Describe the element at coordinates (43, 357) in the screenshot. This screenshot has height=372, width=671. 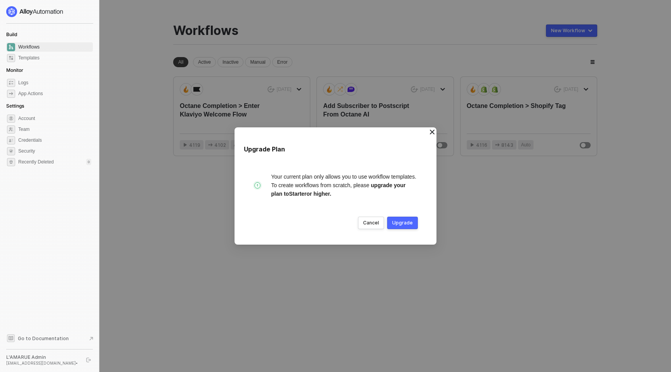
I see `div: L'AMARUE Admin` at that location.